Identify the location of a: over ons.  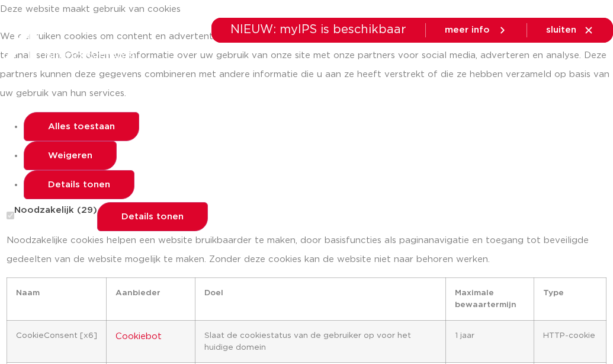
(521, 45).